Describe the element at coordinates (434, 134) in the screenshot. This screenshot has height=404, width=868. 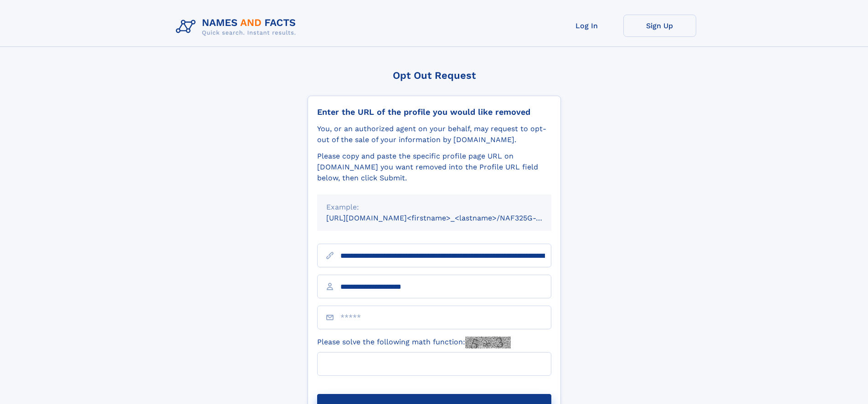
I see `div: You, or an authorized agent on your behalf, may request to opt-out of the sale of your informatio...` at that location.